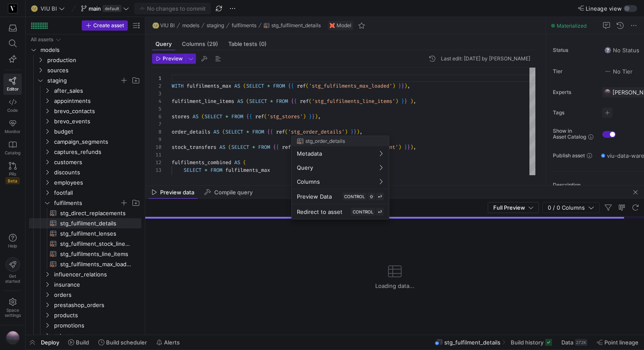 The height and width of the screenshot is (350, 644). What do you see at coordinates (319, 212) in the screenshot?
I see `span: Redirect to asset` at bounding box center [319, 212].